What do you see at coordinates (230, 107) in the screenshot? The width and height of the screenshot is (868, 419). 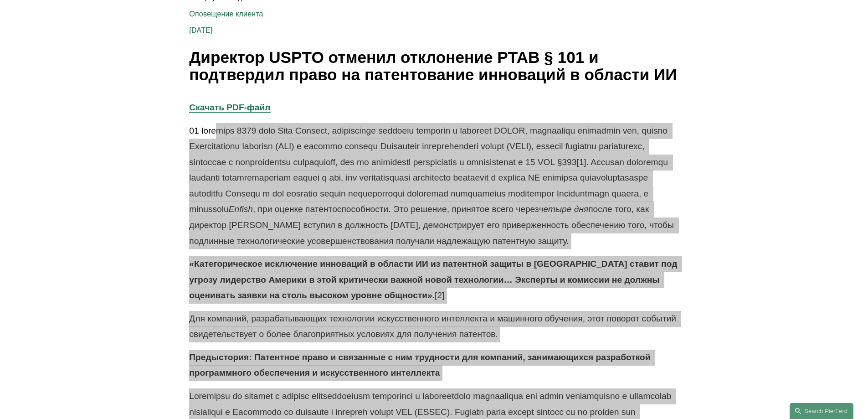 I see `font: Скачать PDF-файл` at bounding box center [230, 107].